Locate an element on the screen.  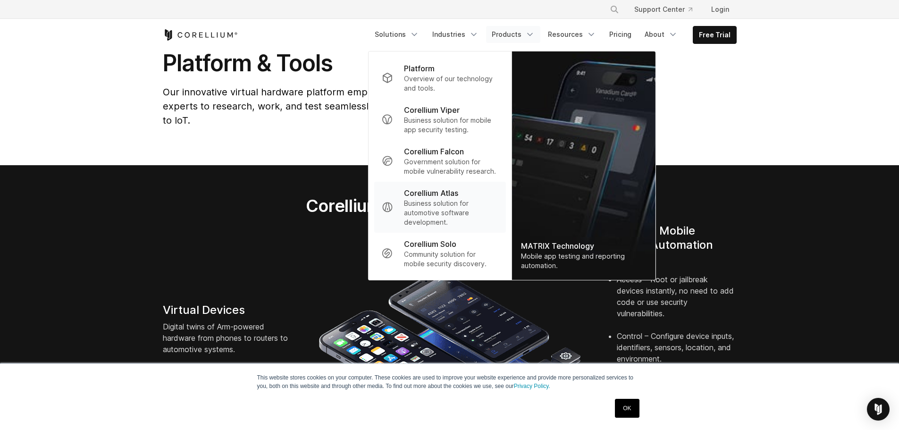
p: Platform is located at coordinates (419, 68).